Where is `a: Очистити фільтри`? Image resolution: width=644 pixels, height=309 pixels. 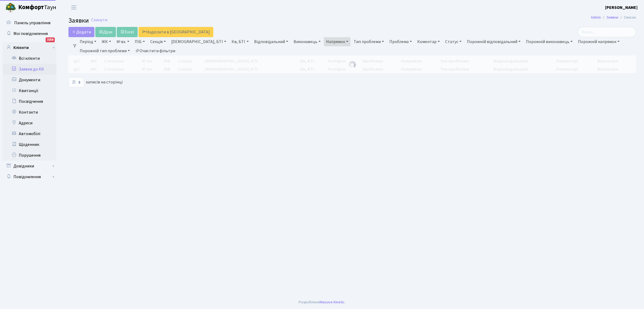
a: Очистити фільтри is located at coordinates (155, 51).